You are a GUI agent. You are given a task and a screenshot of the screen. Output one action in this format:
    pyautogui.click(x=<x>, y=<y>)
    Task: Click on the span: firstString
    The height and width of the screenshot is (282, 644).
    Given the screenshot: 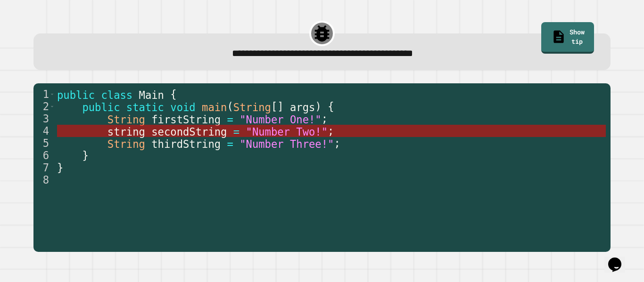 What is the action you would take?
    pyautogui.click(x=186, y=119)
    